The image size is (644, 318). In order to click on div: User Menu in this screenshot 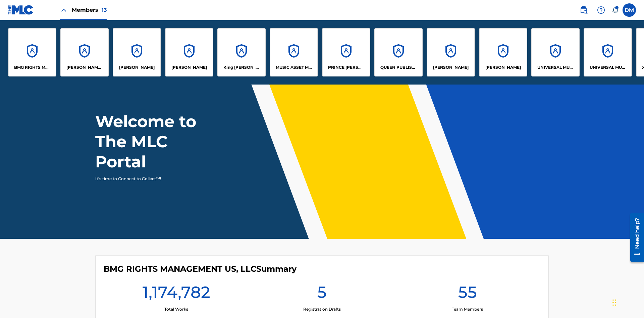, I will do `click(630, 10)`.